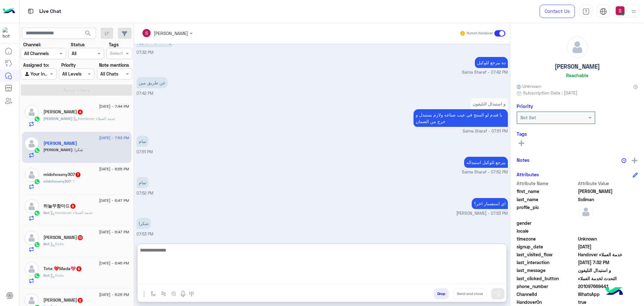 The image size is (644, 306). I want to click on img: notes, so click(624, 161).